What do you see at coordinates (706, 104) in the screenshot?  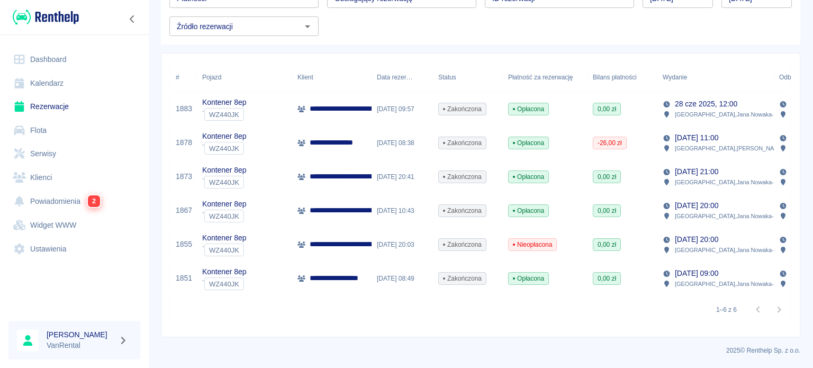 I see `p: 28 cze 2025, 12:00` at bounding box center [706, 104].